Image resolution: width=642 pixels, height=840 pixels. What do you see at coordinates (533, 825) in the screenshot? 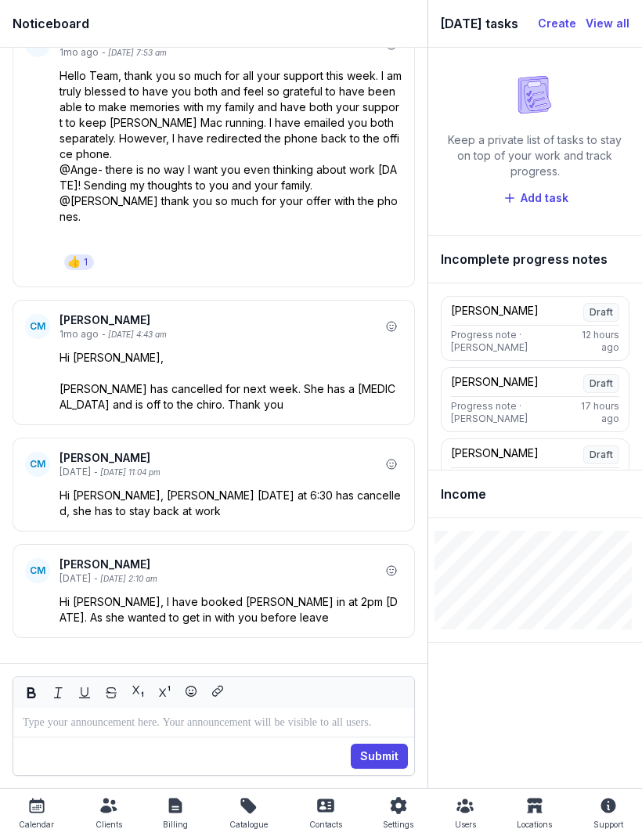
I see `div: Locations` at bounding box center [533, 825].